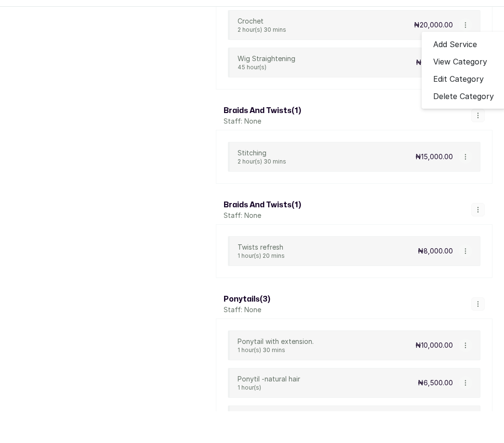 The width and height of the screenshot is (504, 443). What do you see at coordinates (434, 157) in the screenshot?
I see `p: ₦15,000.00` at bounding box center [434, 157].